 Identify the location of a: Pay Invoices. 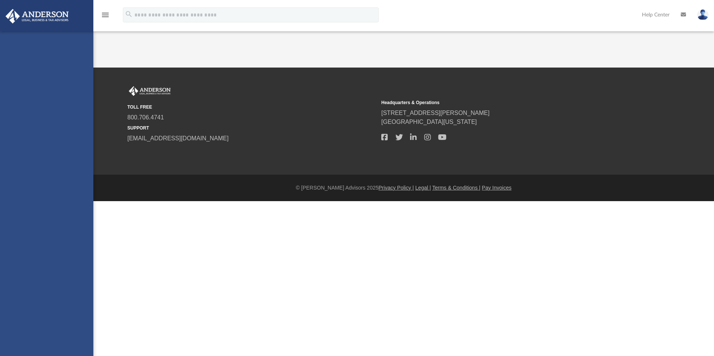
(496, 188).